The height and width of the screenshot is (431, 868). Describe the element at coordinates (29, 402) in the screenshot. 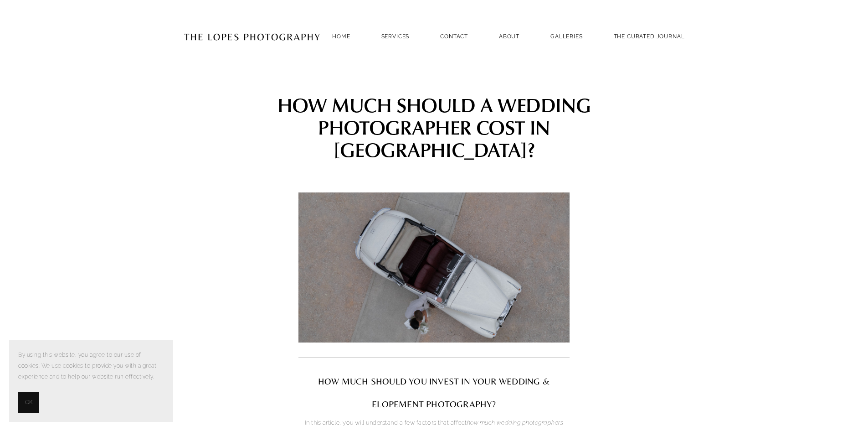

I see `span: OK` at that location.